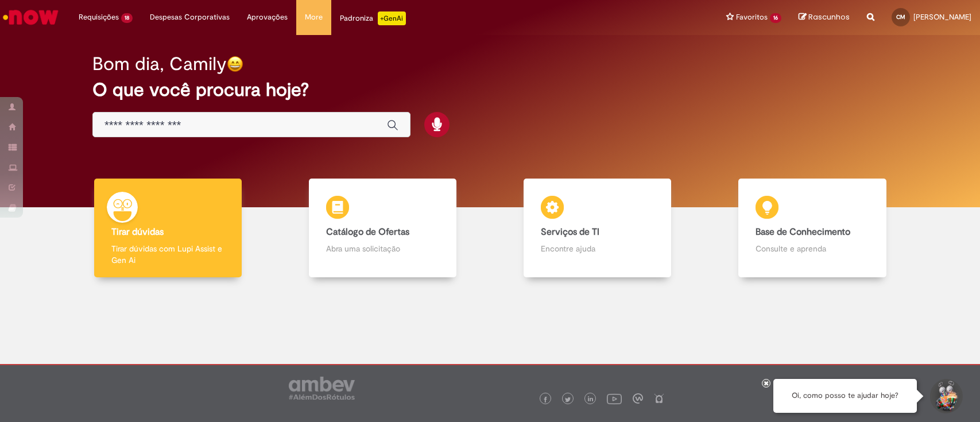 The width and height of the screenshot is (980, 422). Describe the element at coordinates (591, 399) in the screenshot. I see `img: logo_footer_linkedin.png` at that location.